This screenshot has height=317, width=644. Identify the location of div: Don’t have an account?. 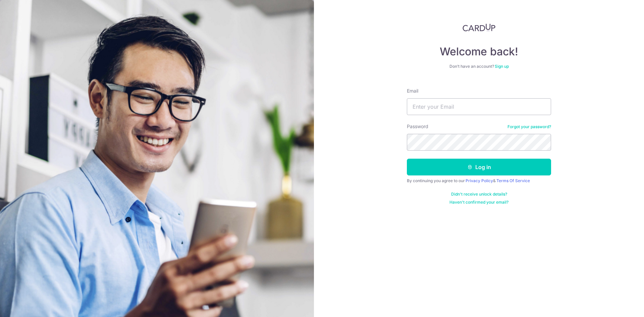
(479, 66).